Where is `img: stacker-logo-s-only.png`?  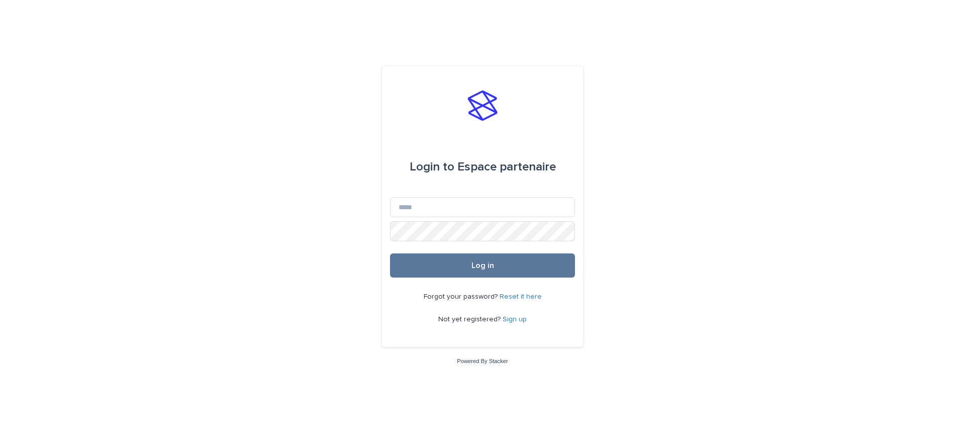 img: stacker-logo-s-only.png is located at coordinates (482, 106).